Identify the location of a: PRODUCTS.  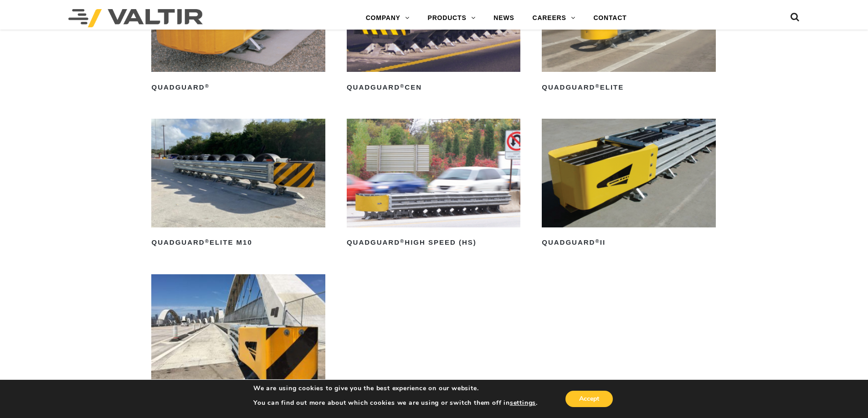
(451, 18).